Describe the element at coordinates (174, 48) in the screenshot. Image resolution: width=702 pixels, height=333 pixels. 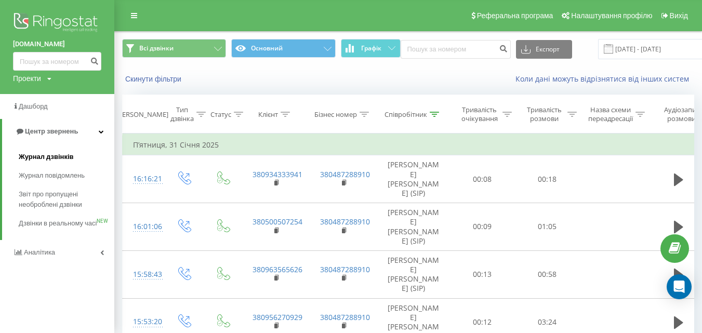
I see `button: Всі дзвінки` at that location.